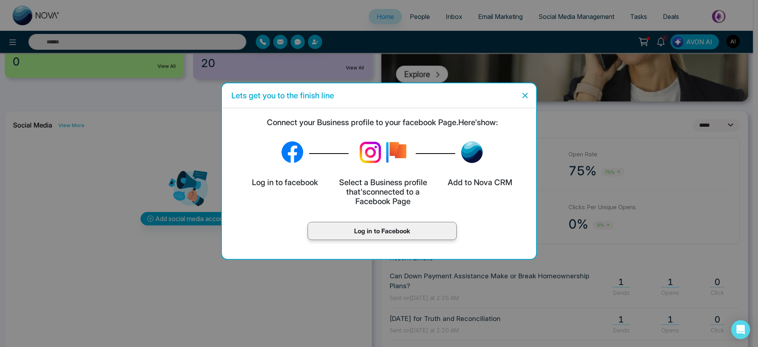 This screenshot has width=758, height=347. I want to click on h5: Connect your Business profile to your facebook Page. Here's how:, so click(382, 122).